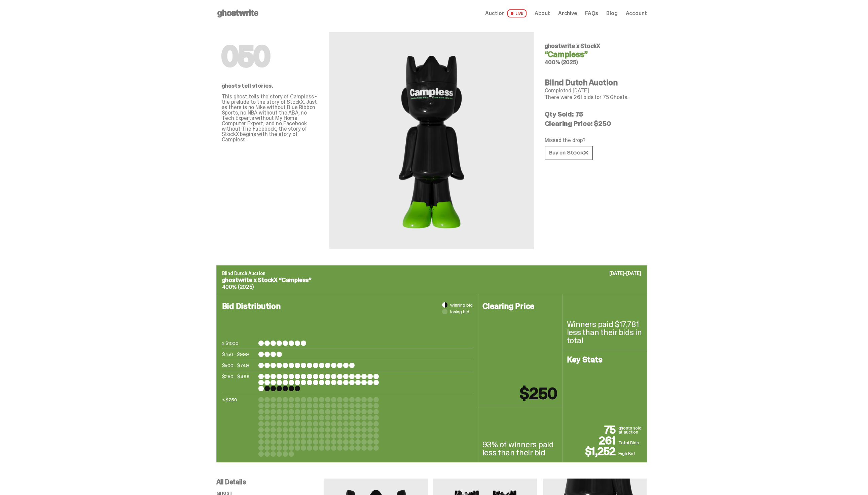  Describe the element at coordinates (432, 141) in the screenshot. I see `img: StockX&ldquo;Campless&rdquo;` at that location.